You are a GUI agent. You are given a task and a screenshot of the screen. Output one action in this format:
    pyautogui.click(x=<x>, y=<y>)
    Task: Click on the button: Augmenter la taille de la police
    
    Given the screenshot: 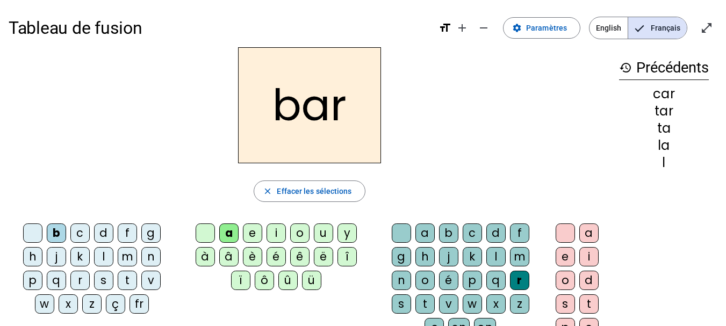 What is the action you would take?
    pyautogui.click(x=462, y=28)
    